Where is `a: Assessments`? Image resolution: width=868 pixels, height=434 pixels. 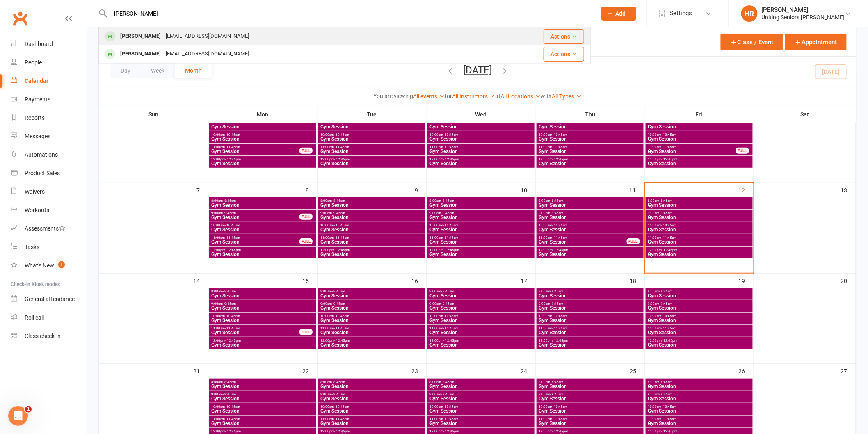 a: Assessments is located at coordinates (49, 228).